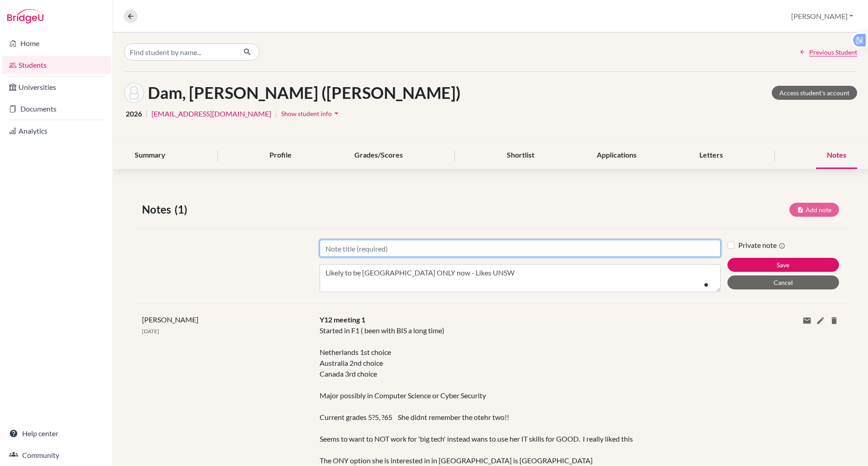 The width and height of the screenshot is (868, 466). What do you see at coordinates (814, 209) in the screenshot?
I see `button: Add note` at bounding box center [814, 209].